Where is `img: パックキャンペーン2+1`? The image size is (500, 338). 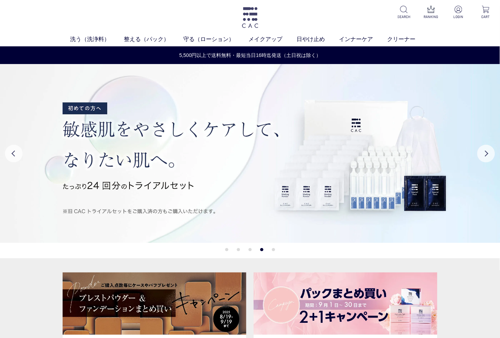
img: パックキャンペーン2+1 is located at coordinates (345, 304).